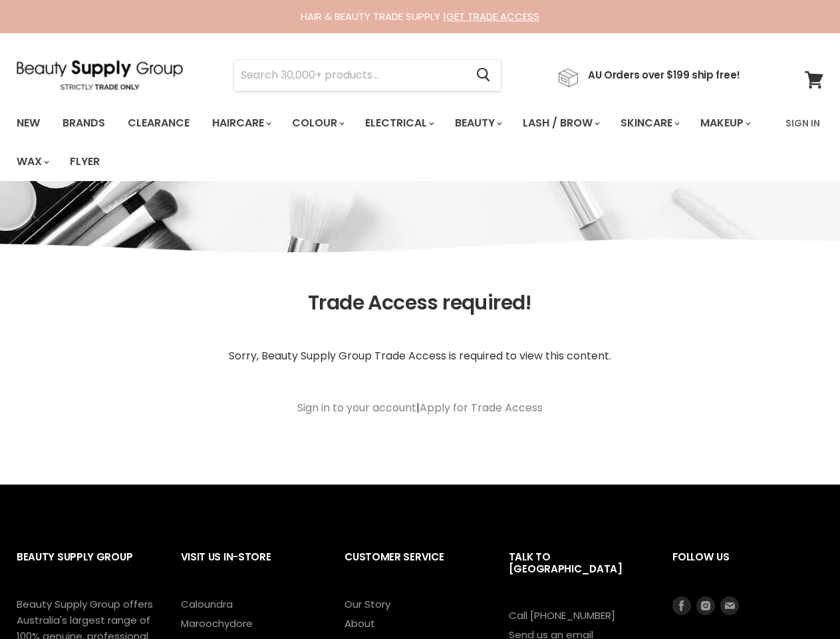  Describe the element at coordinates (241, 123) in the screenshot. I see `a: Haircare` at that location.